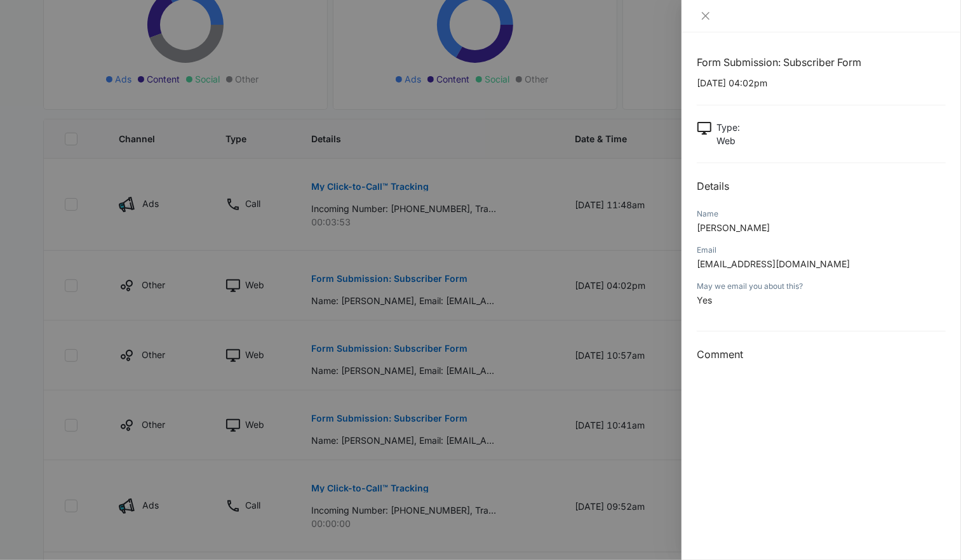  Describe the element at coordinates (821, 214) in the screenshot. I see `div: Name` at that location.